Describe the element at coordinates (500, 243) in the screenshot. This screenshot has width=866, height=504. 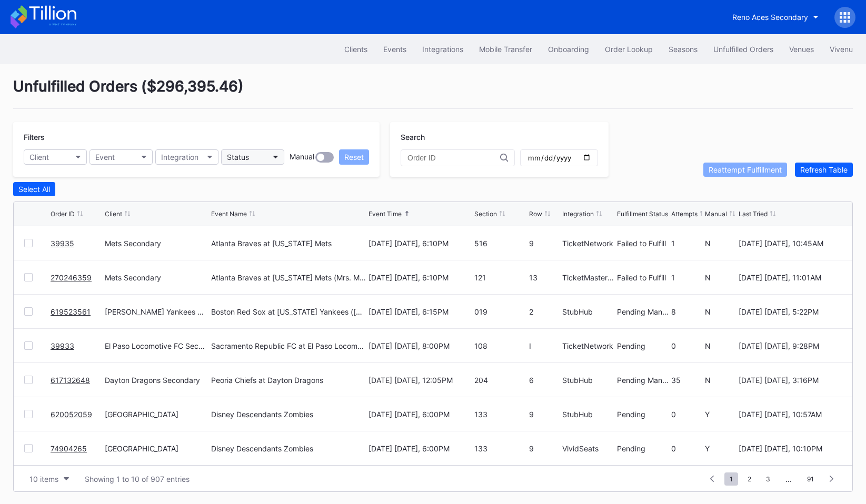
I see `div: 516` at that location.